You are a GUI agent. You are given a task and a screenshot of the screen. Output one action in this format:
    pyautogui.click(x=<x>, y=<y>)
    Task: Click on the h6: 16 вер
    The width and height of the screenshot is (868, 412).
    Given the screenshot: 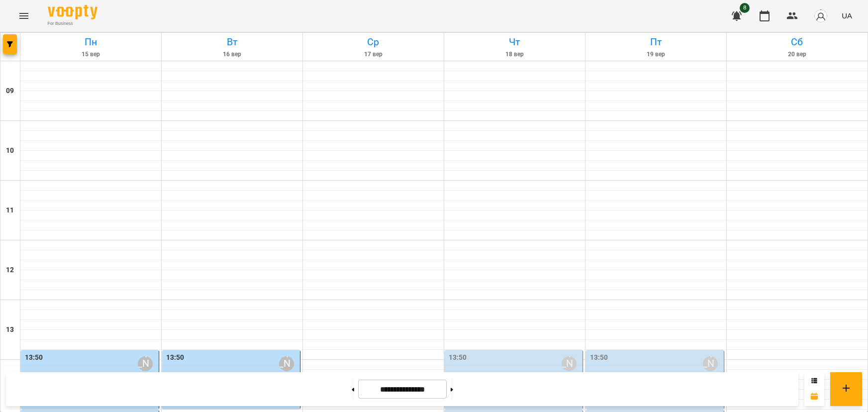 What is the action you would take?
    pyautogui.click(x=232, y=54)
    